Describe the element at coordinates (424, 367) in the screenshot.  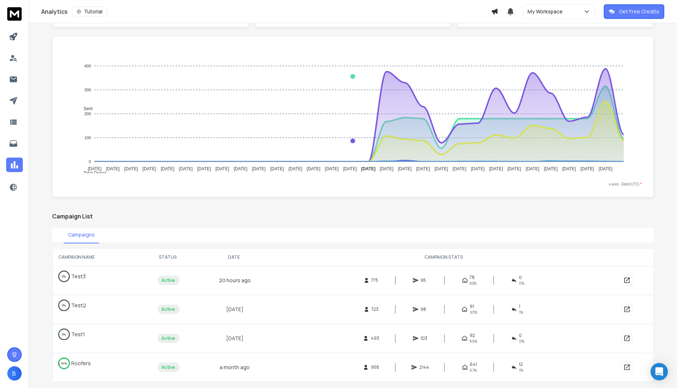
I see `span: 2144` at that location.